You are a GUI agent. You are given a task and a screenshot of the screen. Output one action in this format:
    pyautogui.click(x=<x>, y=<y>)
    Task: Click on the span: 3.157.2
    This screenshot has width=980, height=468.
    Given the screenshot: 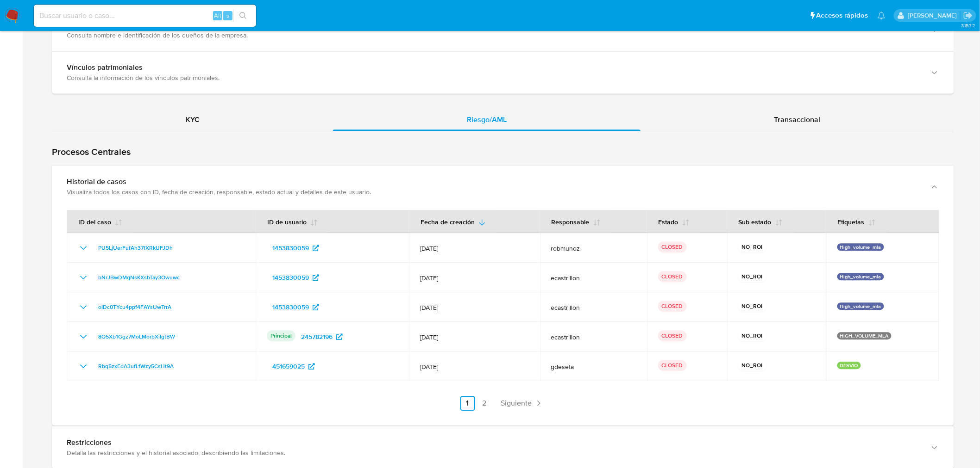 What is the action you would take?
    pyautogui.click(x=968, y=26)
    